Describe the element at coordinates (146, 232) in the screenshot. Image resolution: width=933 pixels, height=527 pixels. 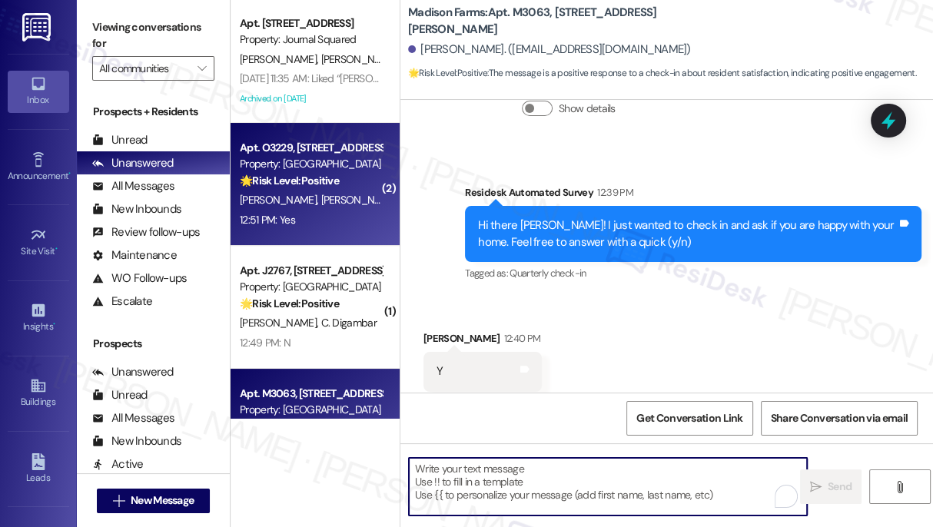
I see `div: Review follow-ups` at that location.